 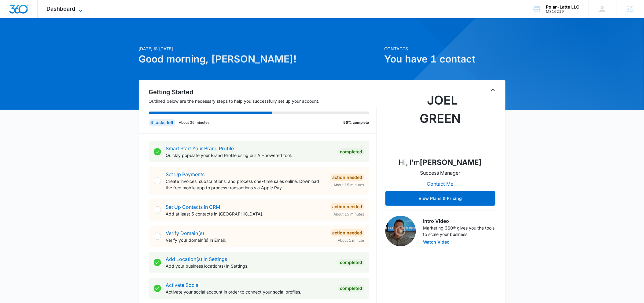 I want to click on div: account id, so click(x=562, y=12).